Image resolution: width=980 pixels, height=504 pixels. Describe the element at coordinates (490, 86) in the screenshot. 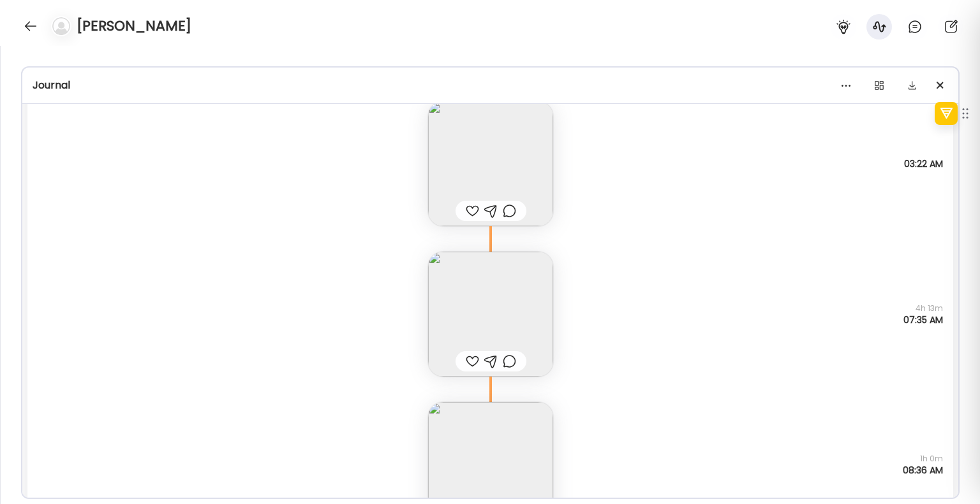

I see `div: Journal` at that location.